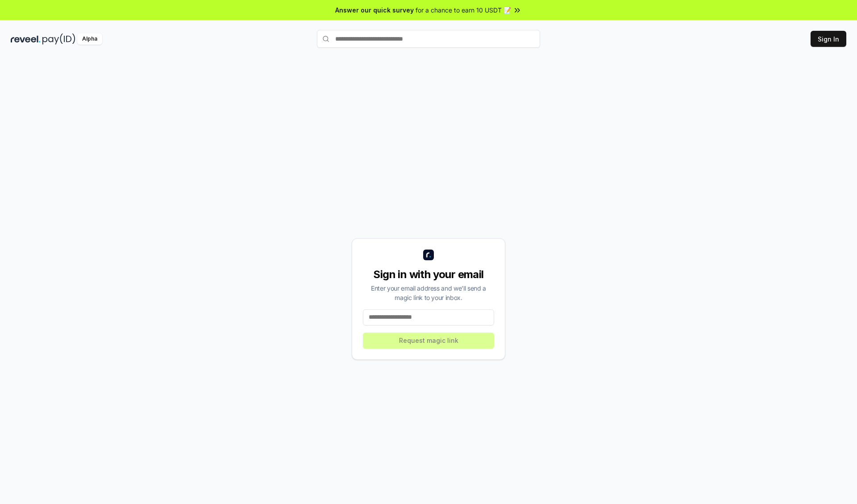  Describe the element at coordinates (464, 10) in the screenshot. I see `span: for a chance to earn 10 USDT 📝` at that location.